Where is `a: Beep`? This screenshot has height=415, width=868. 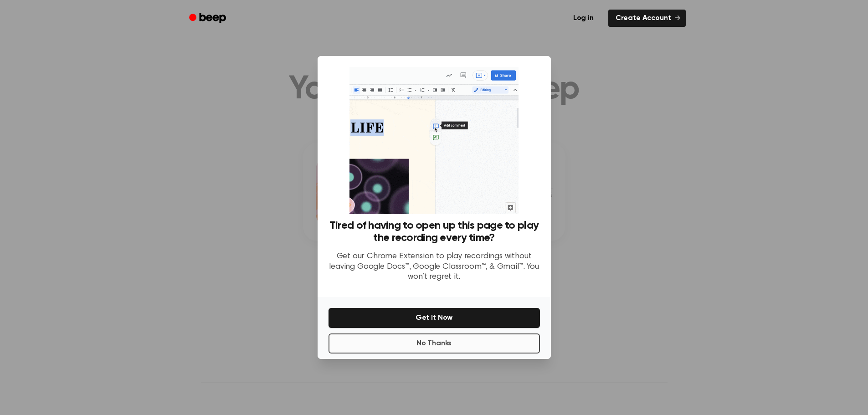
a: Beep is located at coordinates (208, 18).